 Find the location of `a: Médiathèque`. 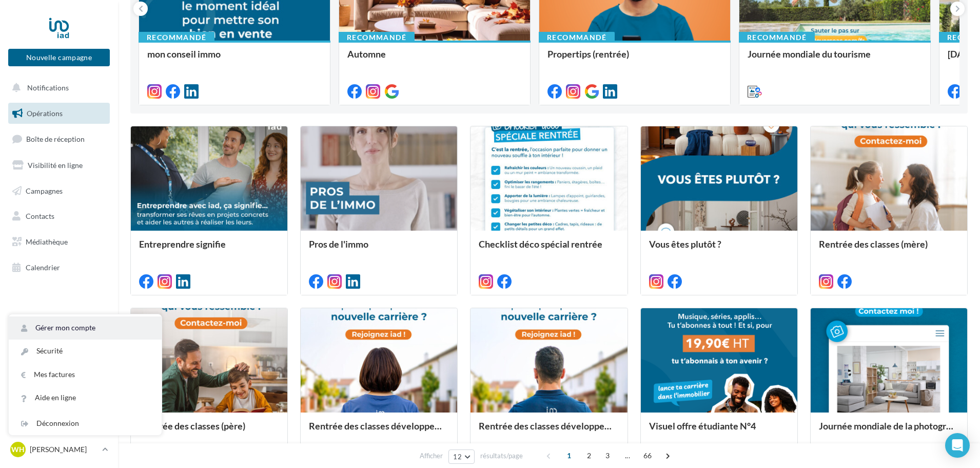

a: Médiathèque is located at coordinates (59, 242).